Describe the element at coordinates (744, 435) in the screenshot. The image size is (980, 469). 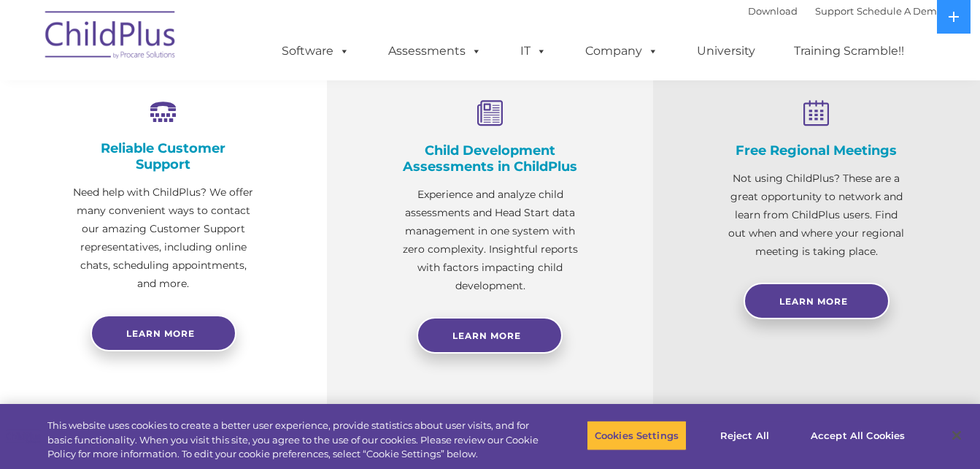
I see `button: Reject All` at that location.